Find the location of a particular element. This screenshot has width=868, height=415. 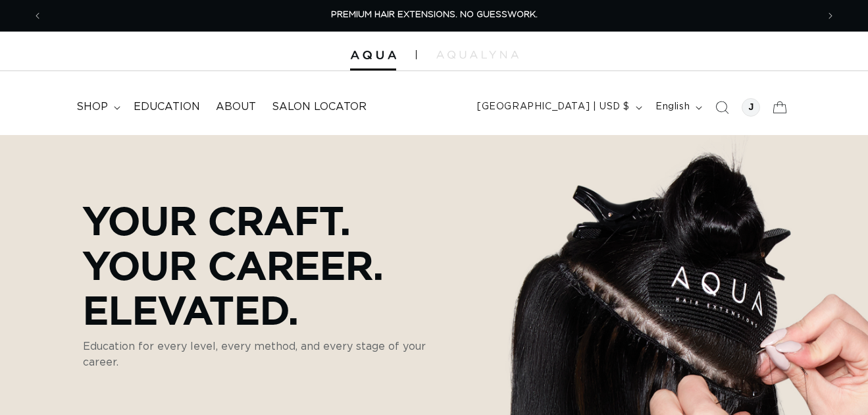

span: Education is located at coordinates (167, 107).